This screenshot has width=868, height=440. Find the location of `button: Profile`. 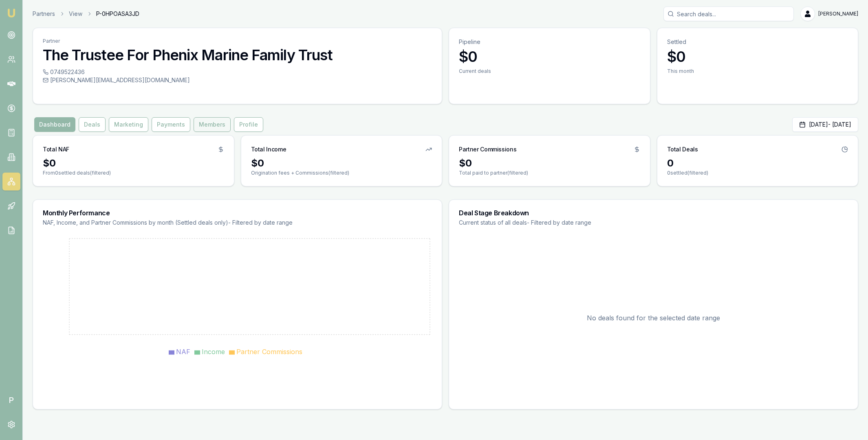

button: Profile is located at coordinates (249, 125).